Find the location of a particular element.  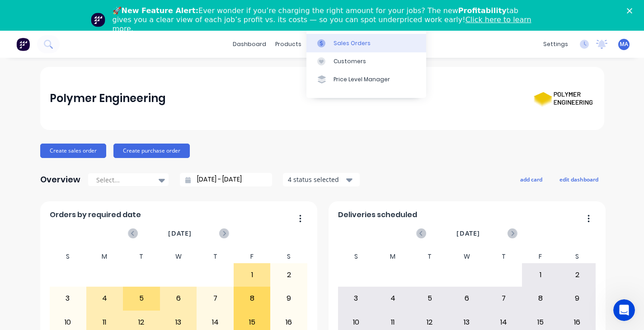

a: dashboard is located at coordinates (250, 44).